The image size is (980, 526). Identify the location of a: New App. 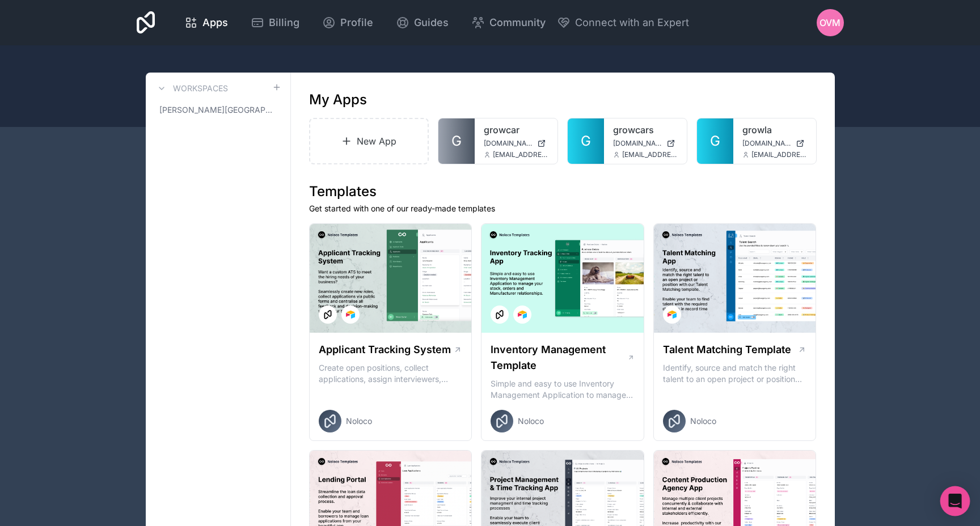
(369, 141).